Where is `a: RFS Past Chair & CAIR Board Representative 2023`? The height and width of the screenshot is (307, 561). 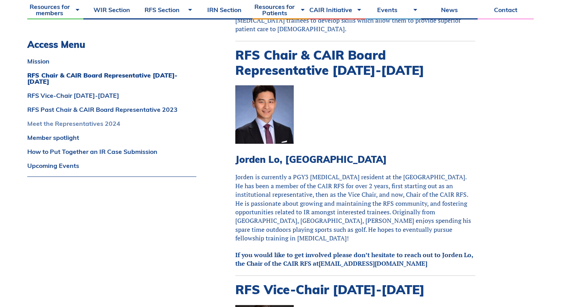
a: RFS Past Chair & CAIR Board Representative 2023 is located at coordinates (112, 110).